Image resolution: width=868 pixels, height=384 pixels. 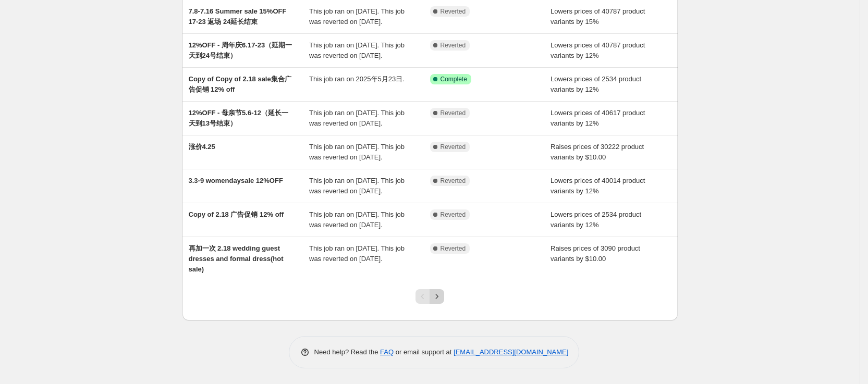 I want to click on span: Copy of Copy of 2.18 sale集合广告促销 12% off, so click(x=240, y=84).